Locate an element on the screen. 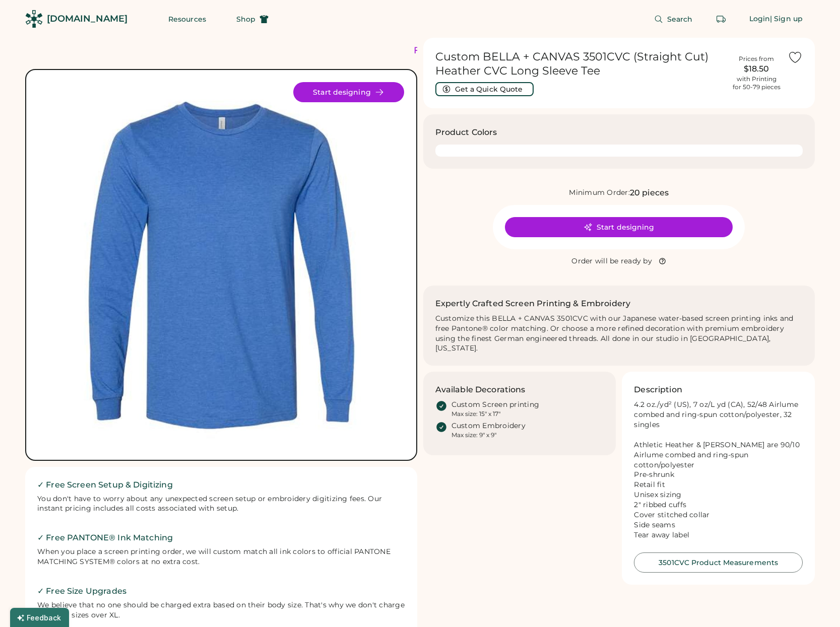  button: Retrieve an order is located at coordinates (721, 20).